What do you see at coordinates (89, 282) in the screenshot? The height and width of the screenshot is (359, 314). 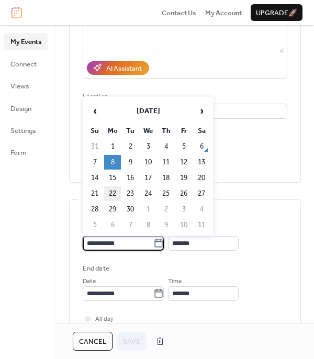 I see `span: Date` at bounding box center [89, 282].